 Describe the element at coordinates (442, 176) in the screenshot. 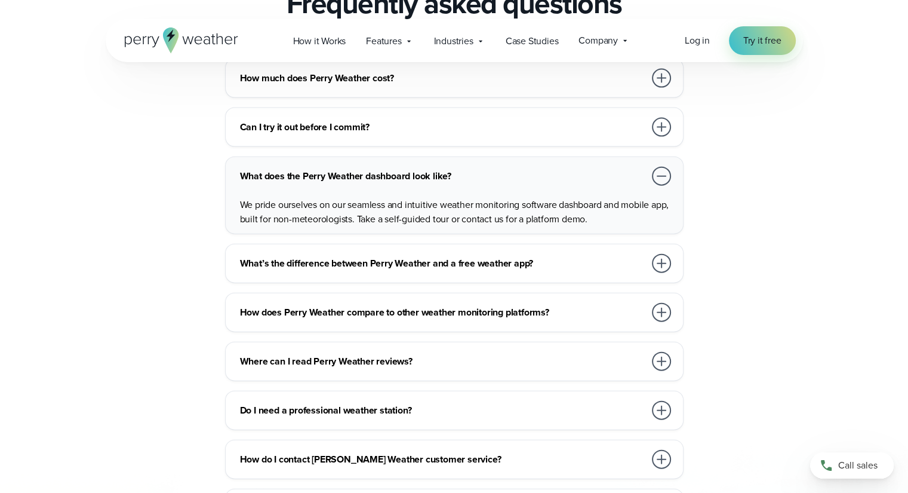

I see `h3: What does the Perry Weather dashboard look like?` at that location.